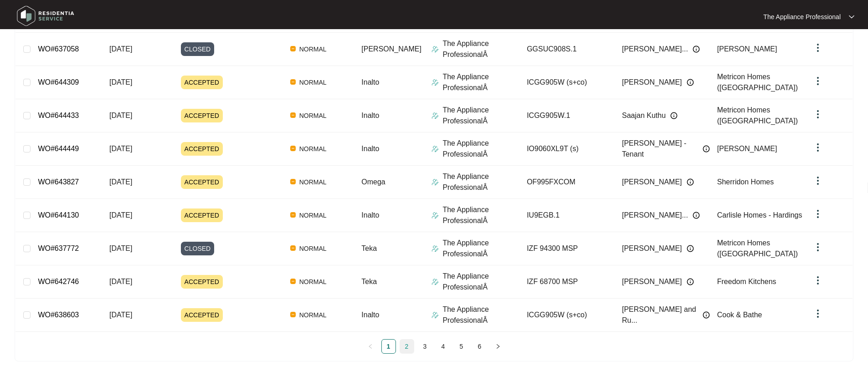 The width and height of the screenshot is (868, 376). Describe the element at coordinates (498, 347) in the screenshot. I see `li: Next Page` at that location.